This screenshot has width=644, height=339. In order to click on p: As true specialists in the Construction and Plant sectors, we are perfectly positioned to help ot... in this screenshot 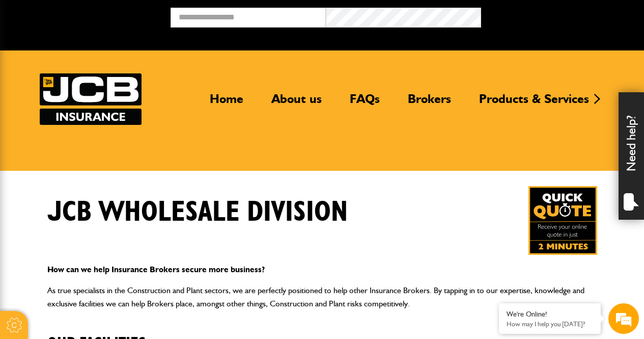, I will do `click(322, 297)`.